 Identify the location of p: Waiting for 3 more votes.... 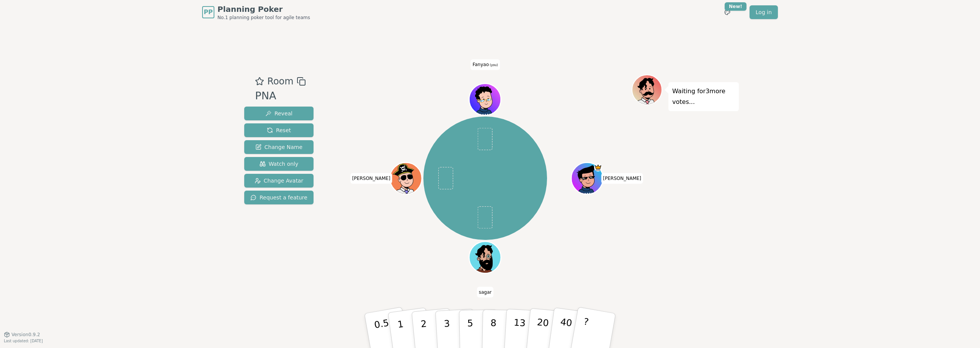
(703, 96).